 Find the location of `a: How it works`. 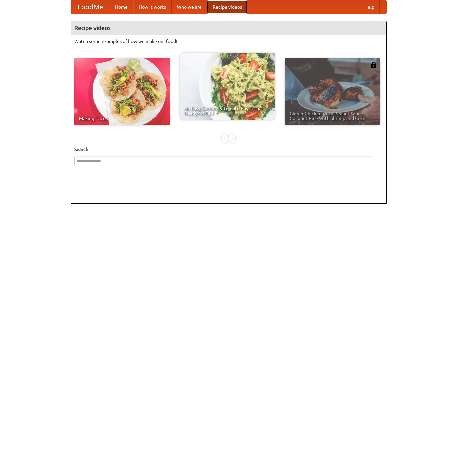

a: How it works is located at coordinates (152, 7).